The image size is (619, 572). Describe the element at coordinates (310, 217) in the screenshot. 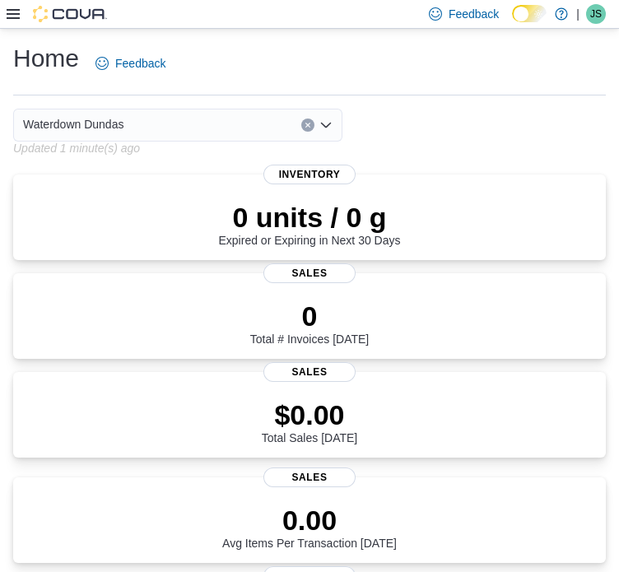

I see `p: 0 units / 0 g` at that location.